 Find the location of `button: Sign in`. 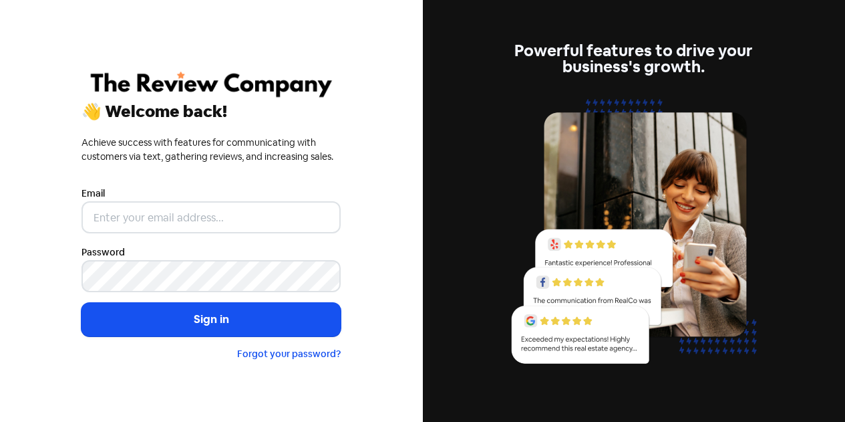

button: Sign in is located at coordinates (211, 319).